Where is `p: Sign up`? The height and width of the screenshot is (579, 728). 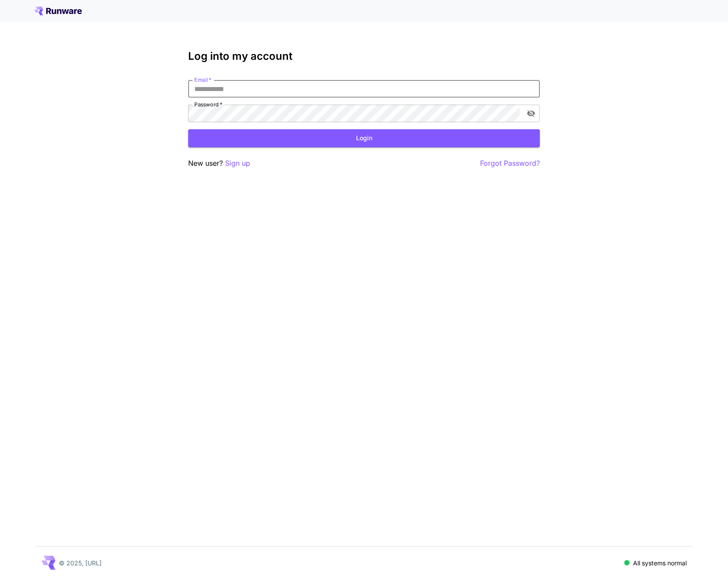
p: Sign up is located at coordinates (238, 163).